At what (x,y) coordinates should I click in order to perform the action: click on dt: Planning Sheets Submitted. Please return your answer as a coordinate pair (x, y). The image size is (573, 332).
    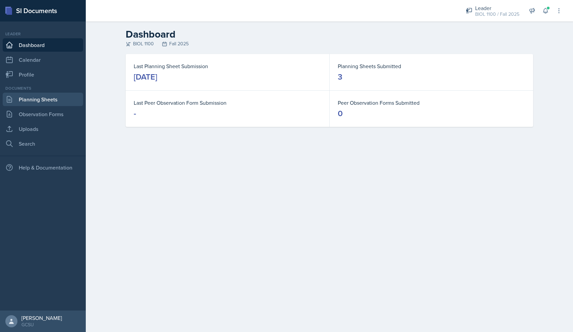
    Looking at the image, I should click on (431, 66).